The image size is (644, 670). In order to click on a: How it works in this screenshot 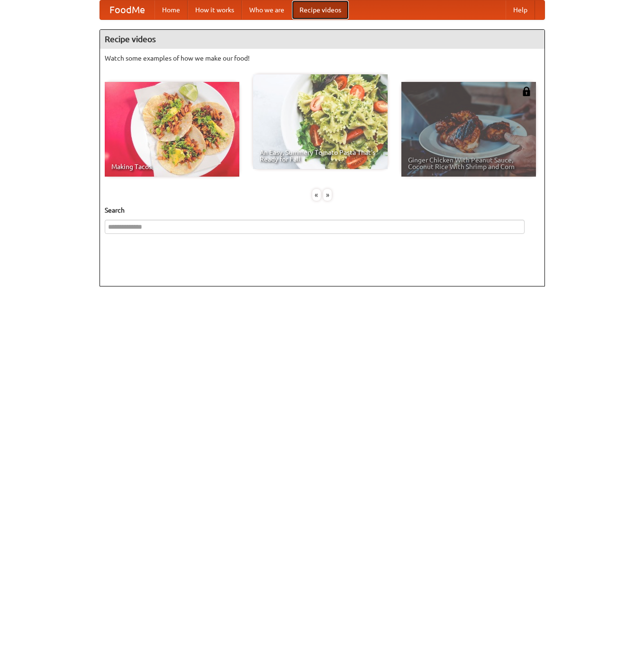, I will do `click(214, 10)`.